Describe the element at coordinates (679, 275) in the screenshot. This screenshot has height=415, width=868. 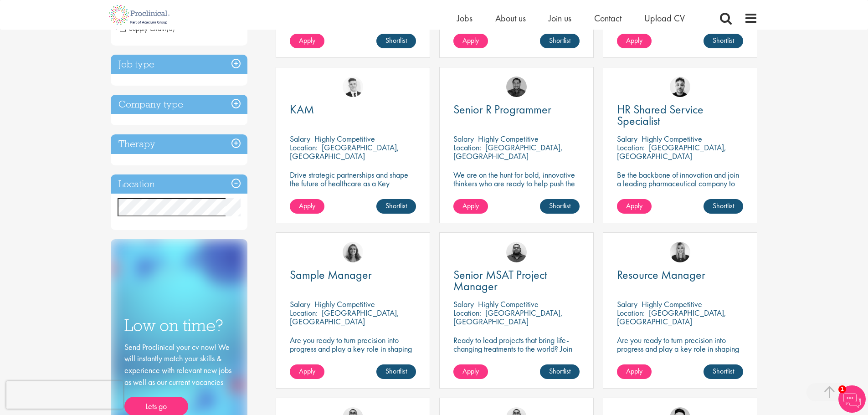
I see `a: Resource Manager` at that location.